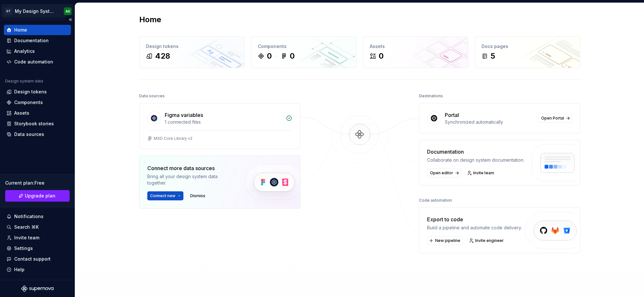  Describe the element at coordinates (27, 237) in the screenshot. I see `div: Invite team` at that location.